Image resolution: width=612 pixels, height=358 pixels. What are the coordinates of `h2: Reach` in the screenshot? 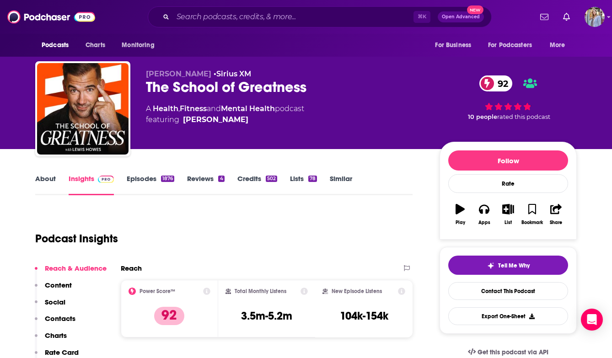 It's located at (131, 268).